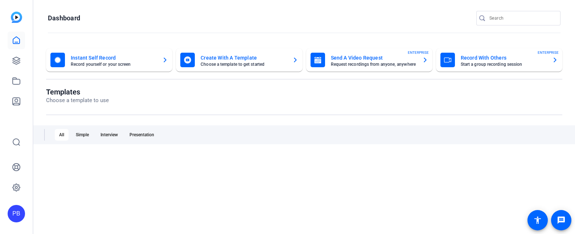 Image resolution: width=575 pixels, height=234 pixels. I want to click on mat-icon: accessibility, so click(538, 220).